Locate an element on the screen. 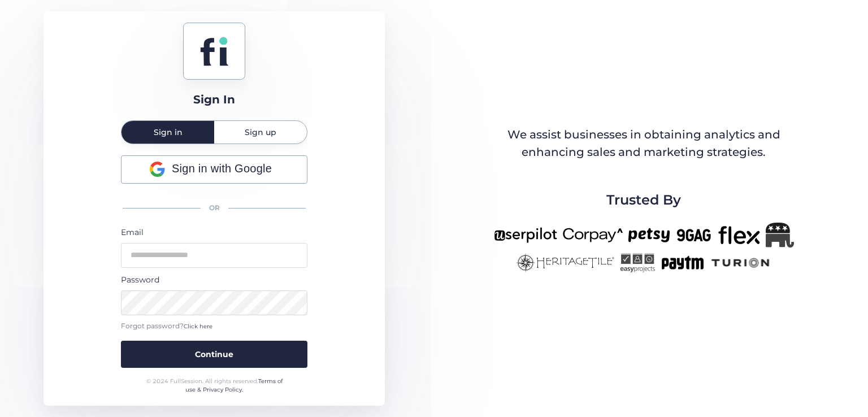 Image resolution: width=868 pixels, height=417 pixels. span: Click here is located at coordinates (198, 326).